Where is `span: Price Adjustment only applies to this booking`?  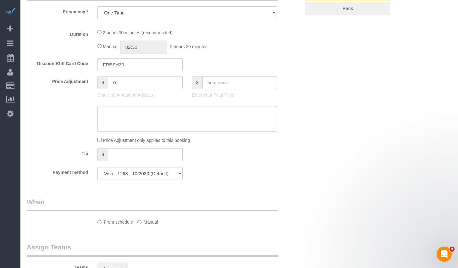 span: Price Adjustment only applies to this booking is located at coordinates (146, 140).